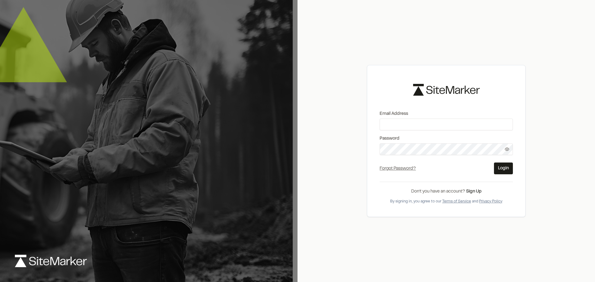 This screenshot has height=282, width=595. Describe the element at coordinates (446, 114) in the screenshot. I see `label: Email Address` at that location.